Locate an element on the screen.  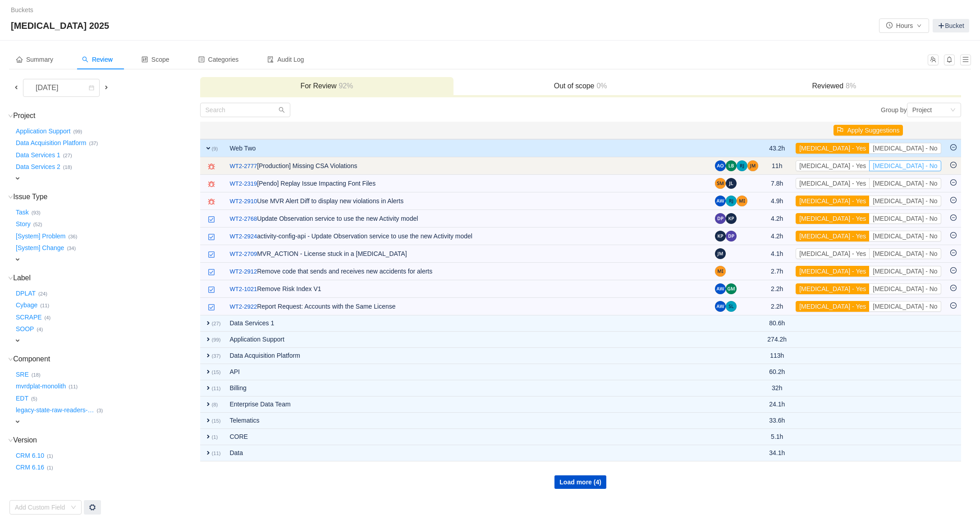
span: 92% is located at coordinates (344, 85).